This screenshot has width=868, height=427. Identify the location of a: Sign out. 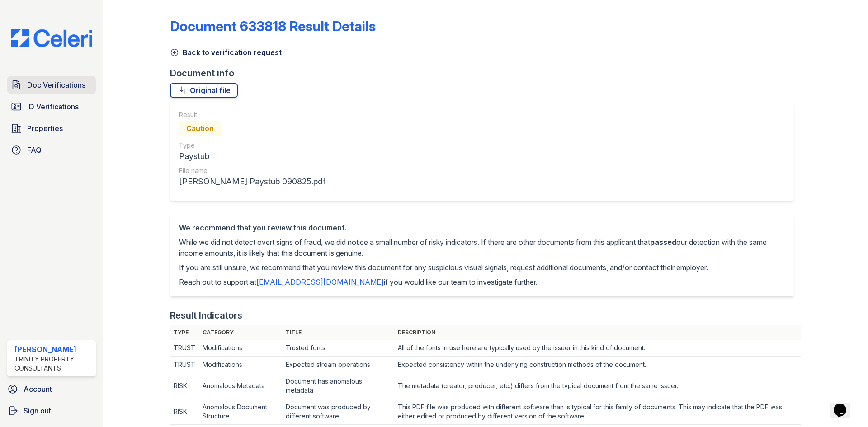
(51, 411).